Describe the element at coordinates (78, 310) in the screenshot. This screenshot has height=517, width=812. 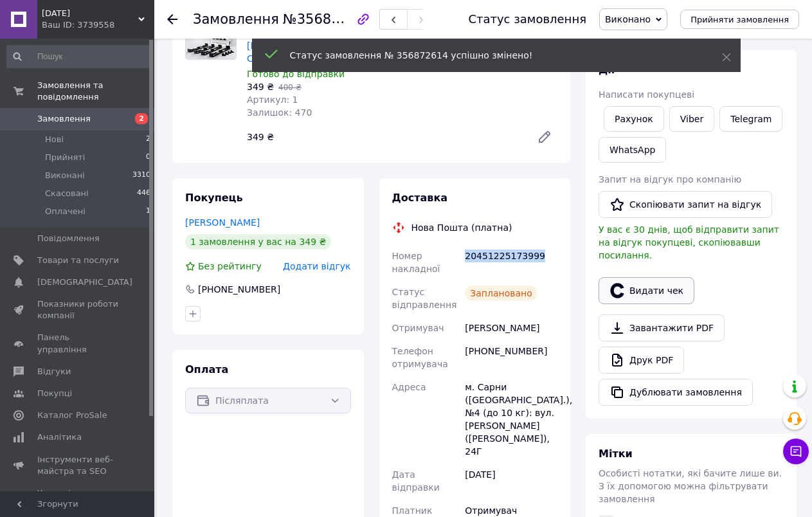
I see `span: Показники роботи компанії` at that location.